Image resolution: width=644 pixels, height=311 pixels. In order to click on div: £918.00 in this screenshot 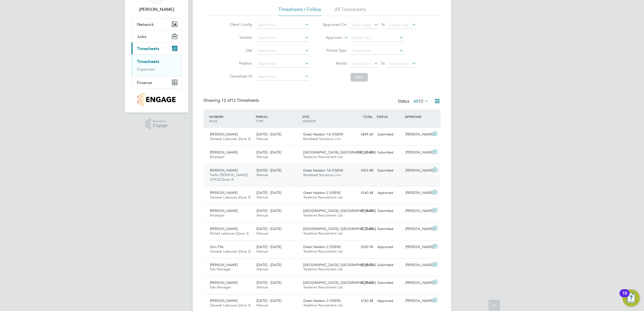, I will do `click(361, 211)`.